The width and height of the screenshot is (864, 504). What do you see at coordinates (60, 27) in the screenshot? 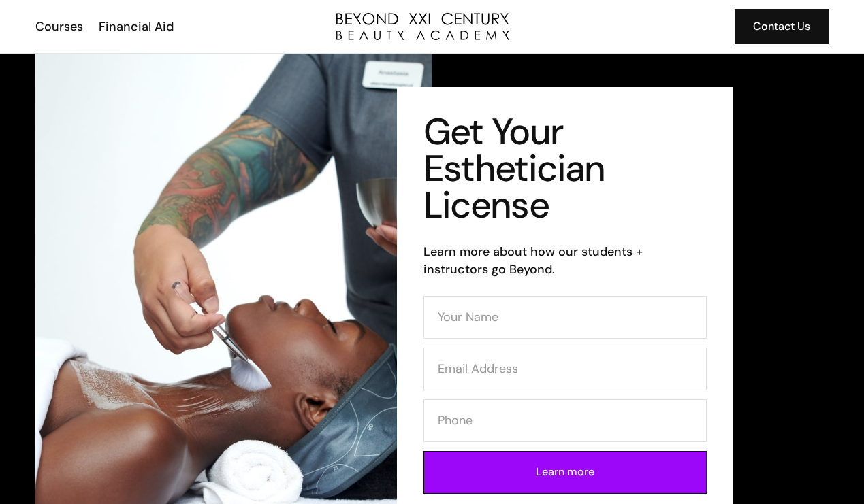
I see `div: Courses` at bounding box center [60, 27].